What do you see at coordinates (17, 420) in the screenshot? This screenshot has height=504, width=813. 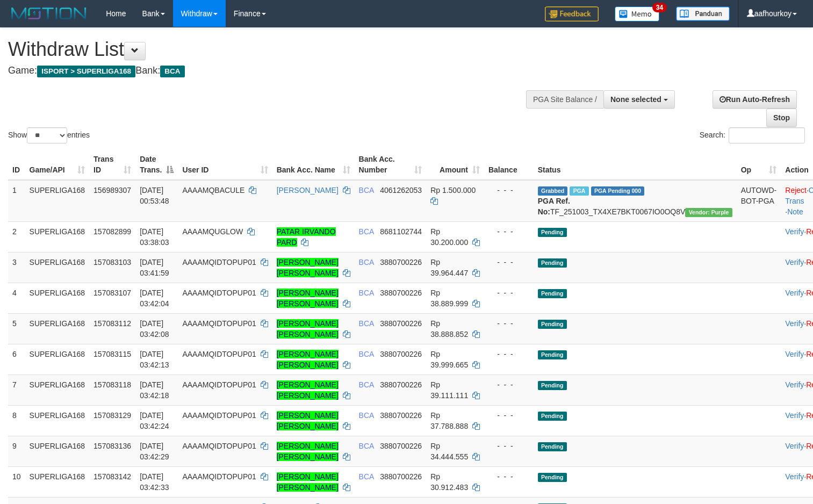 I see `td: 8` at bounding box center [17, 420].